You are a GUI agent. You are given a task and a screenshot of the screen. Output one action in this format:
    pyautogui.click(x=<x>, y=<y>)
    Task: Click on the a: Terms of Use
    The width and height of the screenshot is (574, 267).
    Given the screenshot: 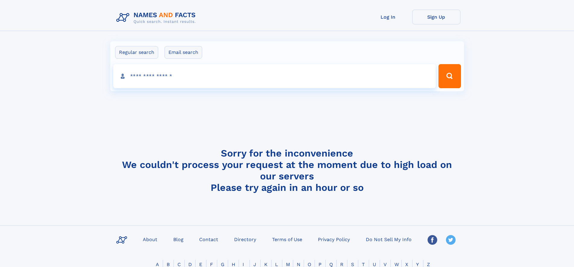 What is the action you would take?
    pyautogui.click(x=287, y=239)
    